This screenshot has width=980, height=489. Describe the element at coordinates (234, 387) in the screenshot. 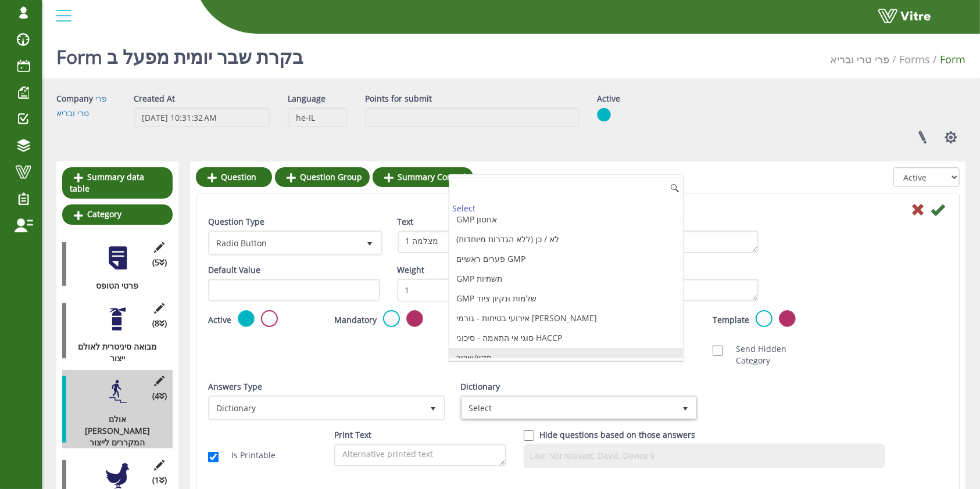

I see `label: Answers Type` at that location.